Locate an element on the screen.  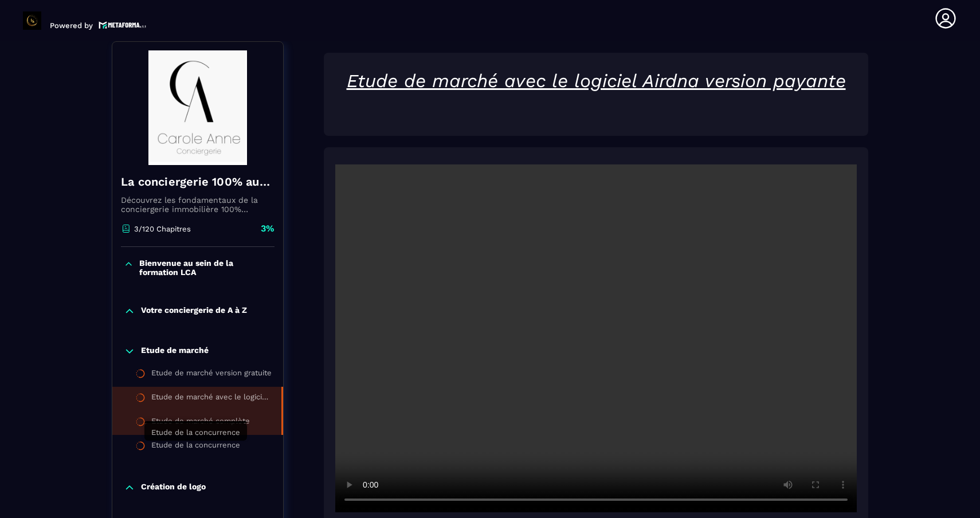
div: Etude de la concurrence is located at coordinates (195, 447).